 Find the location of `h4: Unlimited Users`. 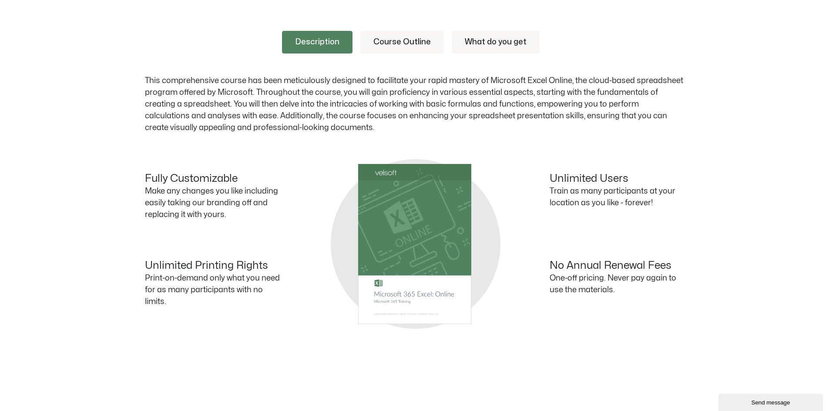

h4: Unlimited Users is located at coordinates (617, 179).